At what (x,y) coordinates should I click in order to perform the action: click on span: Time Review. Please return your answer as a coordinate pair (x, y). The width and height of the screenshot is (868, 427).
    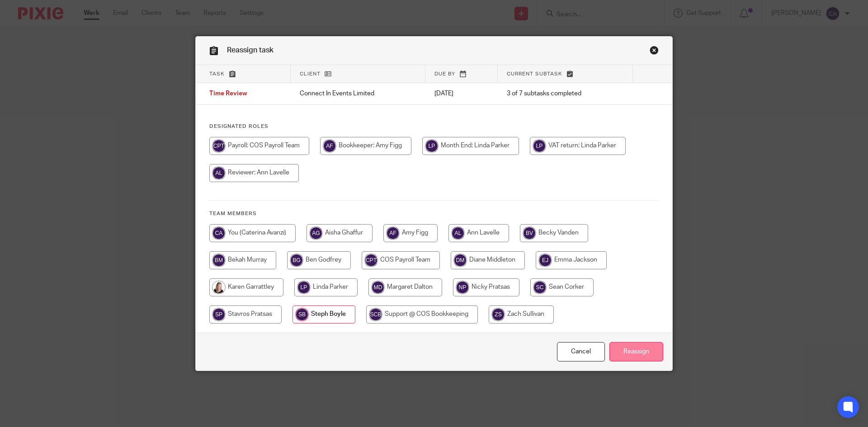
    Looking at the image, I should click on (228, 94).